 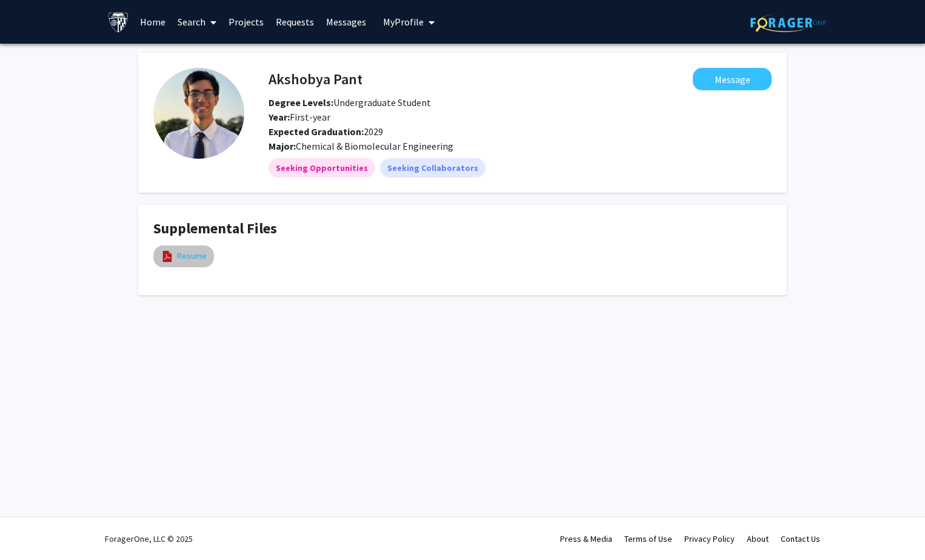 What do you see at coordinates (347, 22) in the screenshot?
I see `a: Messages` at bounding box center [347, 22].